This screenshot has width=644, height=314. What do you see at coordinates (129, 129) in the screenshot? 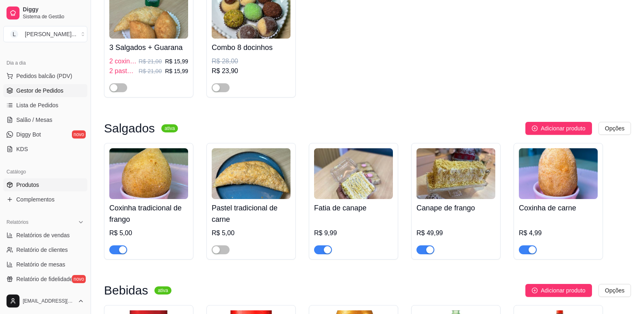
I see `h3: Salgados` at bounding box center [129, 129].